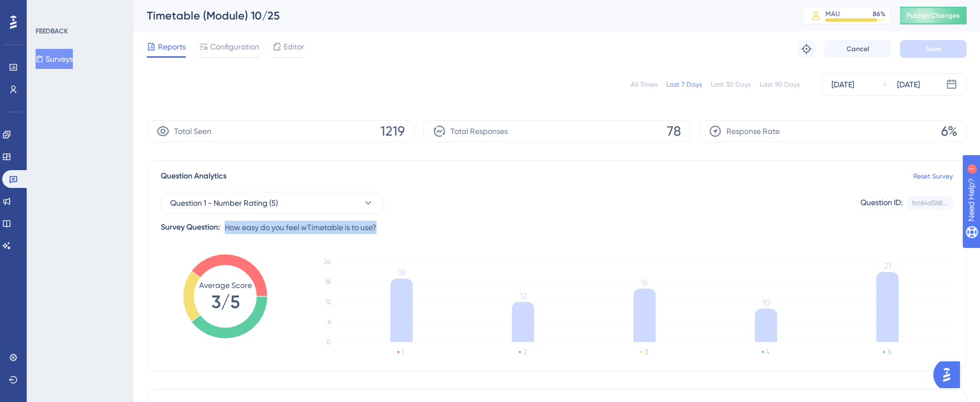 The width and height of the screenshot is (980, 402). I want to click on div: 1, so click(79, 10).